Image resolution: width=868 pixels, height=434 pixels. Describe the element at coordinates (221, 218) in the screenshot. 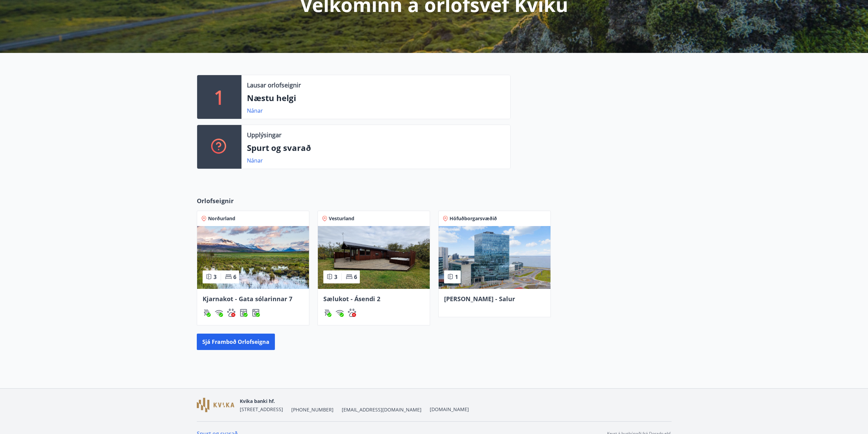

I see `span: Norðurland` at that location.